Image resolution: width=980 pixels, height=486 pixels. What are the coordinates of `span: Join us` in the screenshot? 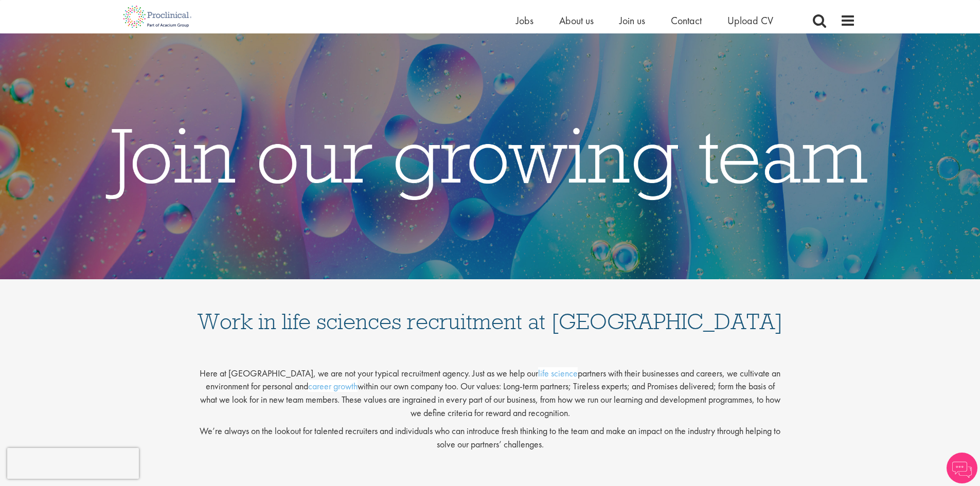 It's located at (632, 20).